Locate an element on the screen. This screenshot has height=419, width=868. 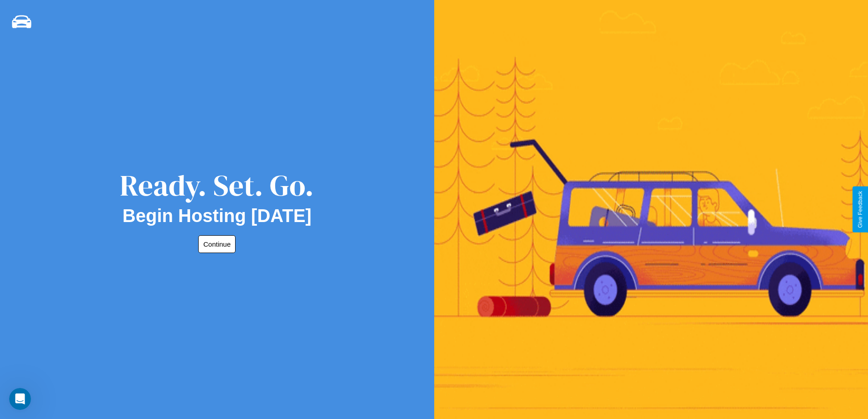
div: Give Feedback is located at coordinates (861, 209).